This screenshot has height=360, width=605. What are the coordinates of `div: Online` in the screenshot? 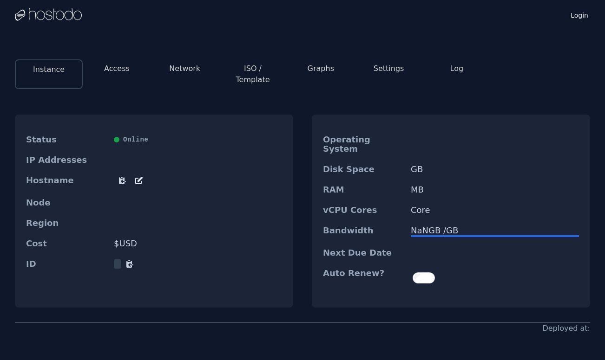 It's located at (198, 140).